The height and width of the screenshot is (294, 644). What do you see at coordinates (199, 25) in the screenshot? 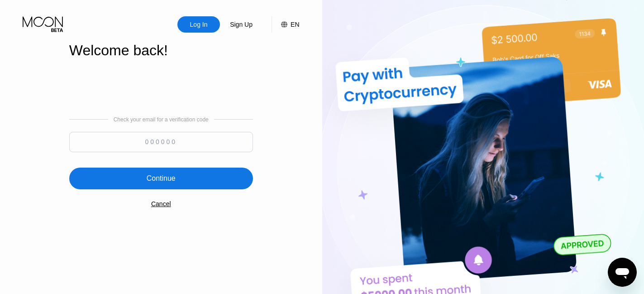
I see `div: Log In` at bounding box center [199, 25].